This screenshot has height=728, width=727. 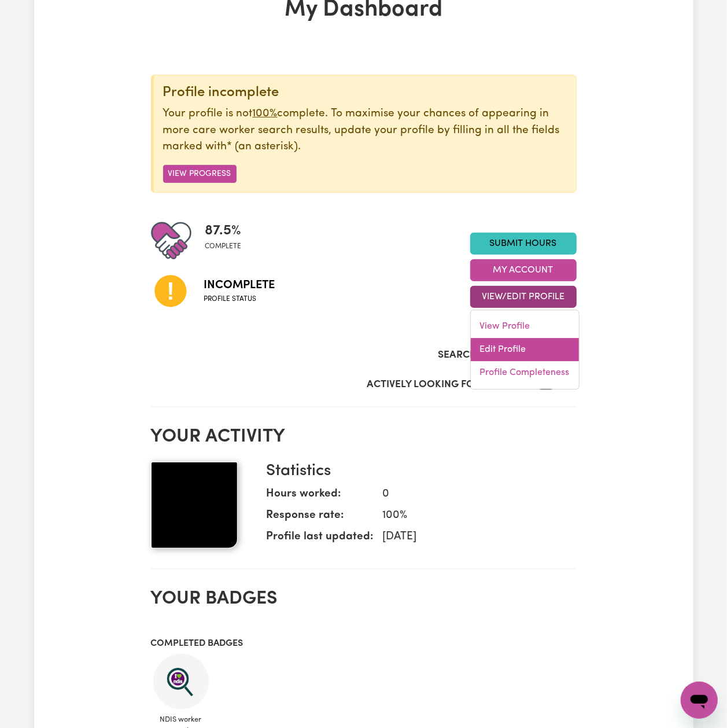 What do you see at coordinates (194, 505) in the screenshot?
I see `img: Your profile picture` at bounding box center [194, 505].